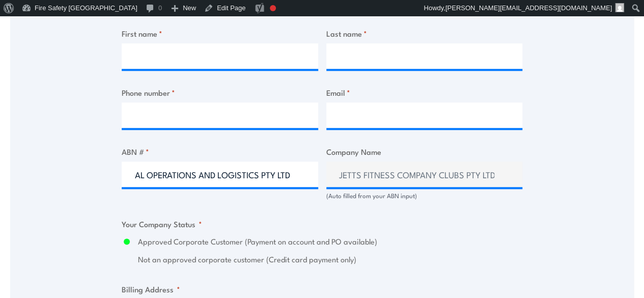 The width and height of the screenshot is (644, 298). Describe the element at coordinates (273, 8) in the screenshot. I see `div: Focus keyphrase not set` at that location.